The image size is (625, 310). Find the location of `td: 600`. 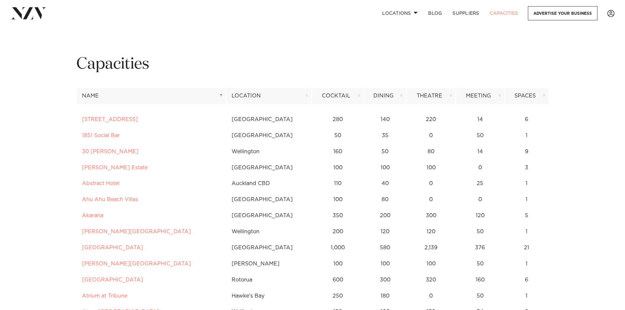

td: 600 is located at coordinates (338, 280).